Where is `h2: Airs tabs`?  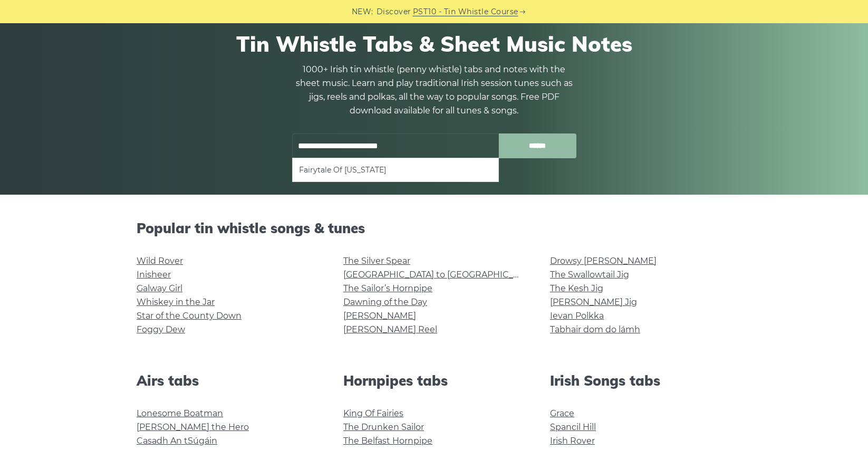 h2: Airs tabs is located at coordinates (227, 381).